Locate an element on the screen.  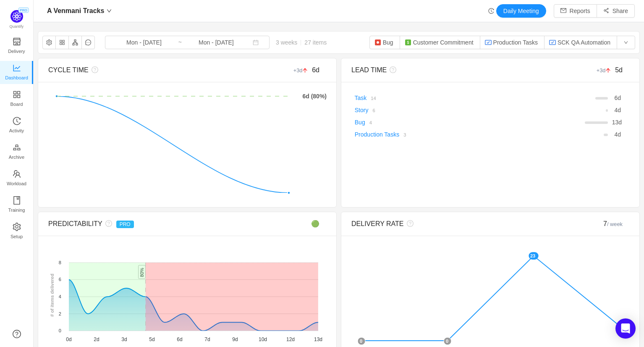
a: Setup is located at coordinates (17, 231).